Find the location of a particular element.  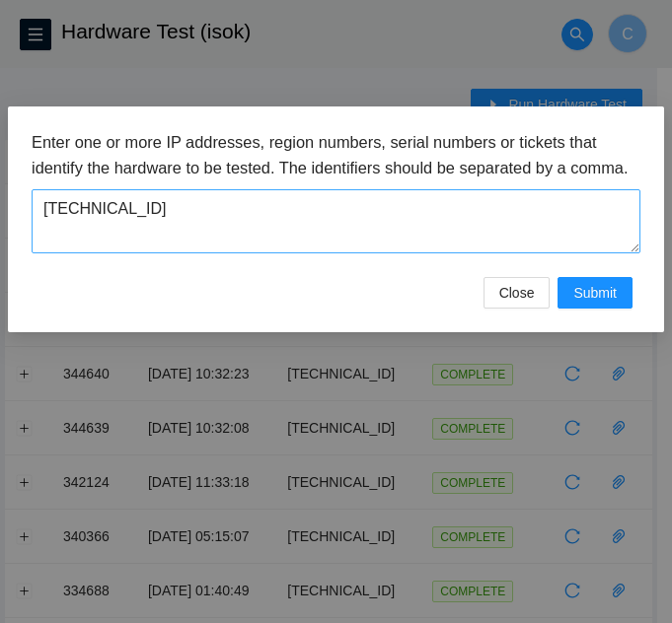

button: Submit is located at coordinates (595, 293).